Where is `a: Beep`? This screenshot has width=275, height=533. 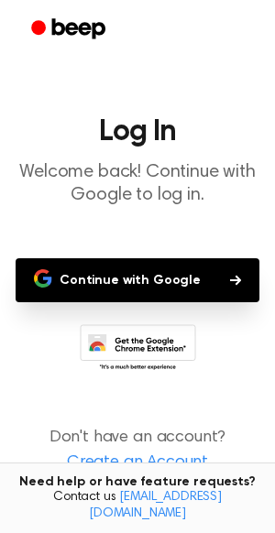 a: Beep is located at coordinates (70, 29).